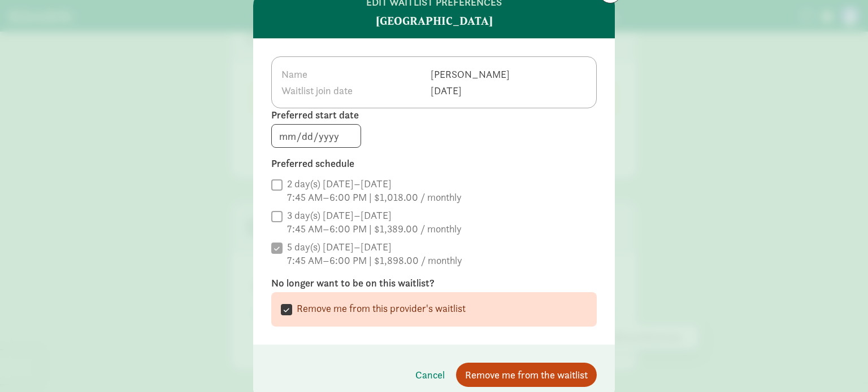  What do you see at coordinates (434, 283) in the screenshot?
I see `label: No longer want to be on this waitlist?` at bounding box center [434, 283].